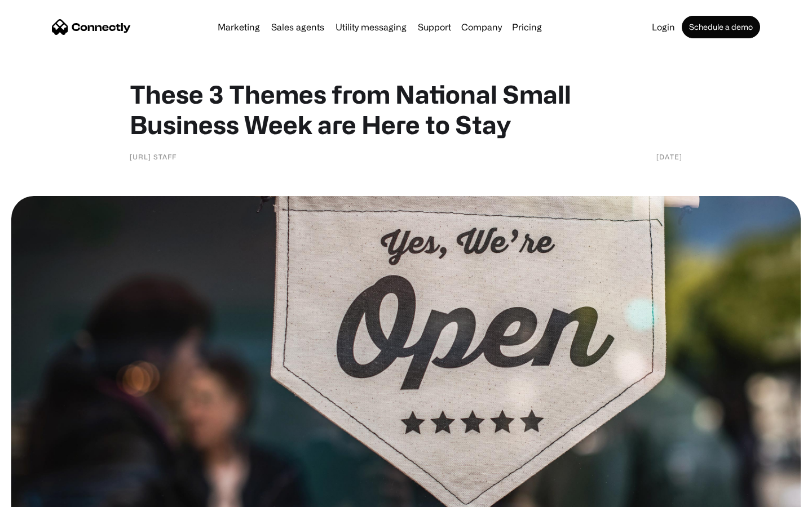 The width and height of the screenshot is (812, 507). I want to click on a: Schedule a demo, so click(721, 27).